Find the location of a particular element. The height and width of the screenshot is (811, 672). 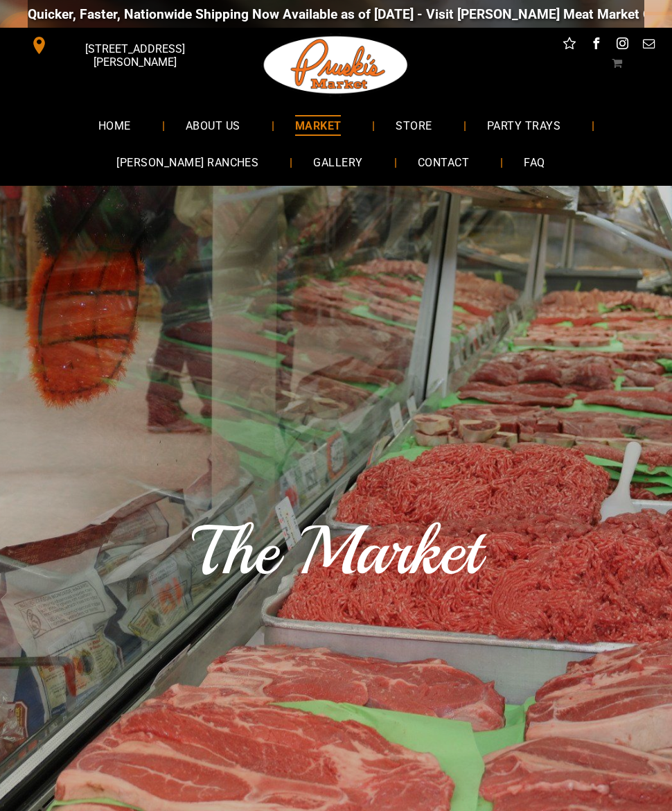

a: STORE is located at coordinates (413, 125).